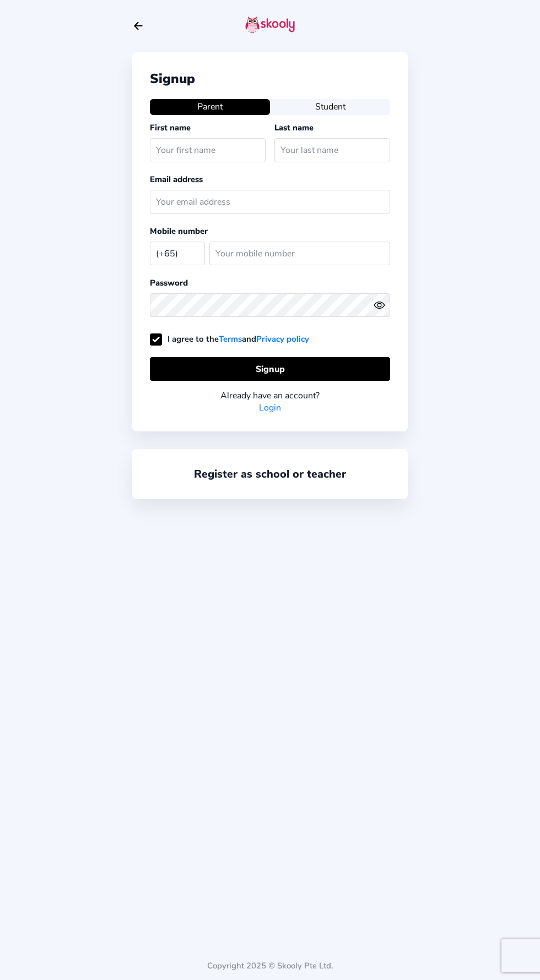 Image resolution: width=540 pixels, height=980 pixels. I want to click on button: Signup, so click(270, 369).